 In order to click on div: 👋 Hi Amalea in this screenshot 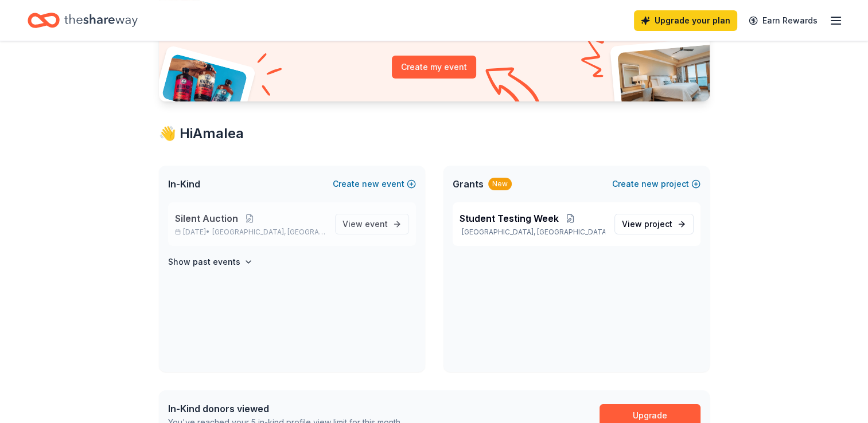, I will do `click(434, 134)`.